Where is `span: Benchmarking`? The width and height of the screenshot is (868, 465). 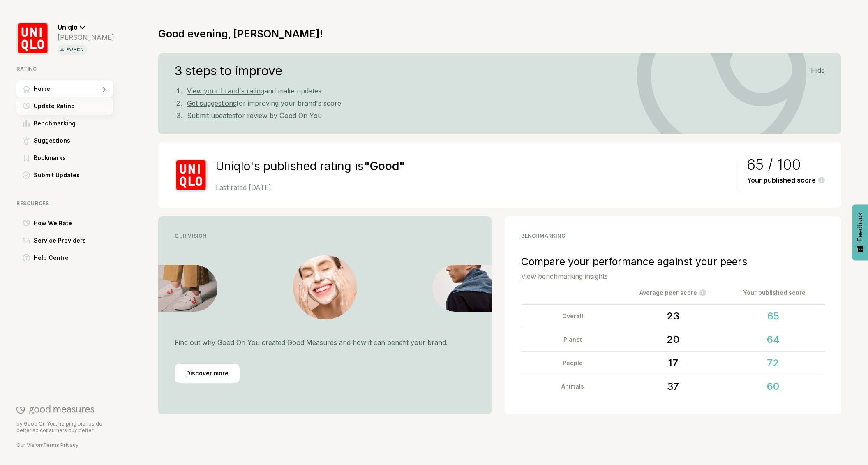
span: Benchmarking is located at coordinates (55, 123).